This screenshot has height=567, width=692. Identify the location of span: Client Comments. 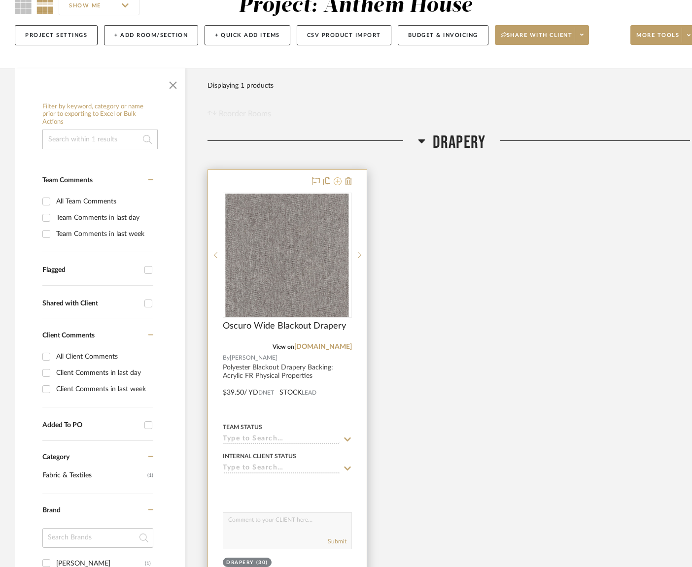
(68, 336).